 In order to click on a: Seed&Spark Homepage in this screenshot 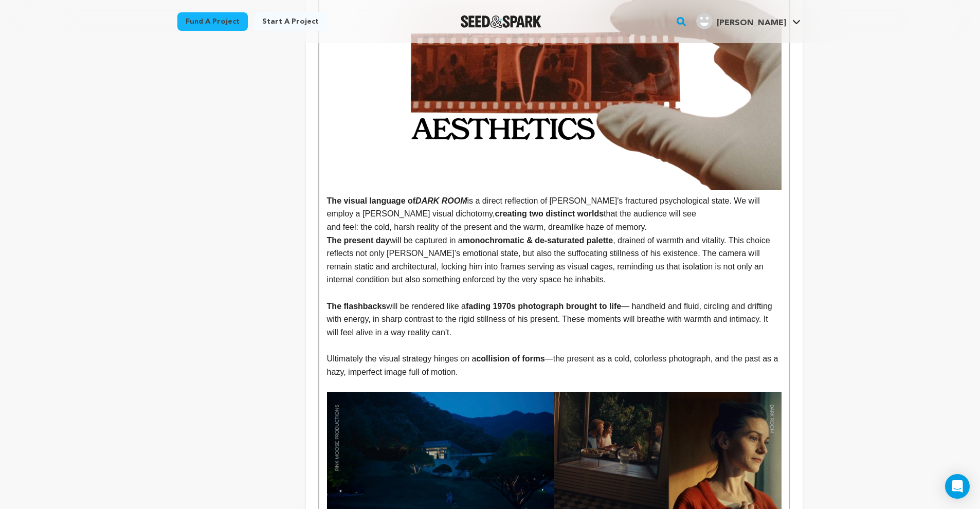, I will do `click(501, 21)`.